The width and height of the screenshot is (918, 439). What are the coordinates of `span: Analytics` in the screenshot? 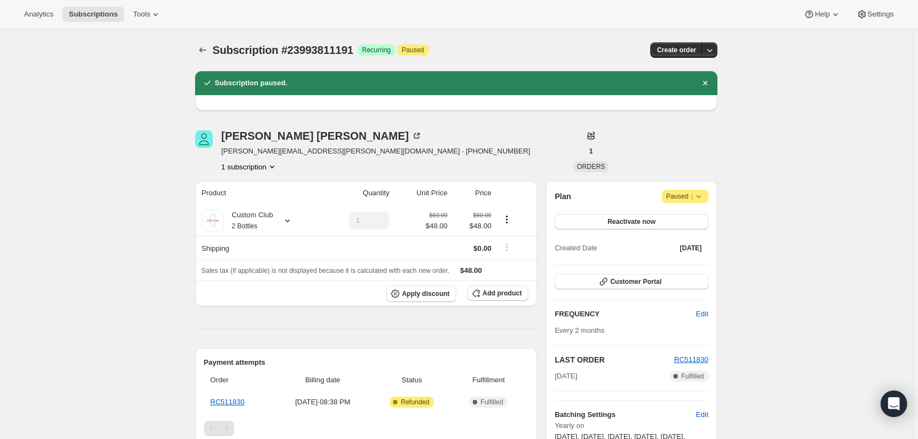 It's located at (38, 14).